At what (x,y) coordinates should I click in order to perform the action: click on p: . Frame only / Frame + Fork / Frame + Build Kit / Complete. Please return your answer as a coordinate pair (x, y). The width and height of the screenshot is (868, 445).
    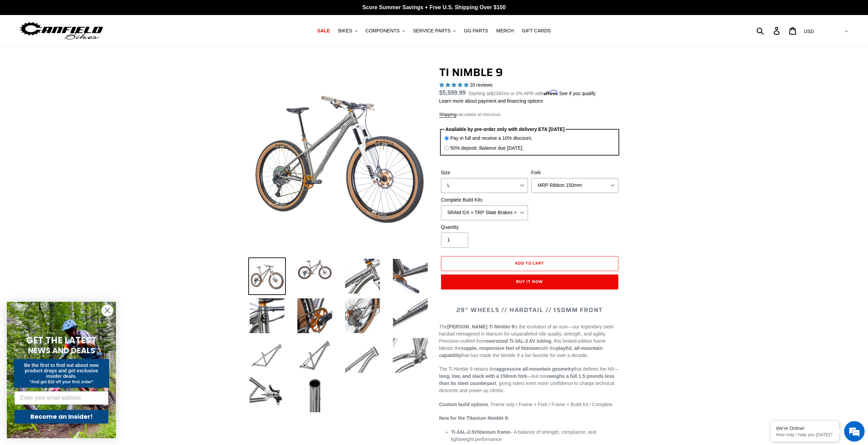
    Looking at the image, I should click on (530, 404).